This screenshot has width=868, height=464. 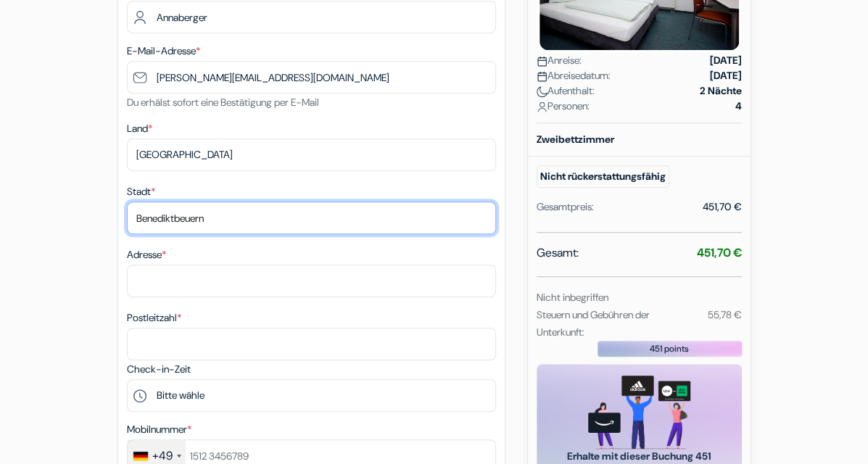 I want to click on img: gift_card_hero_new.png, so click(x=638, y=411).